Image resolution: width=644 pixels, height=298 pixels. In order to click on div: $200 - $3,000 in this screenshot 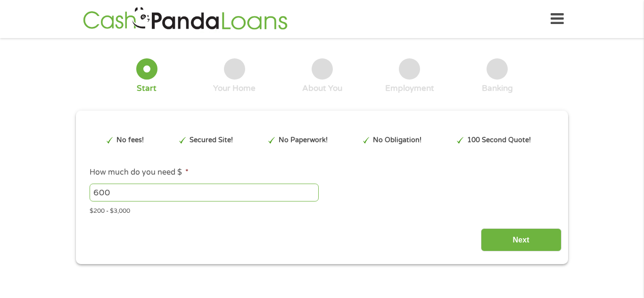, I will do `click(322, 210)`.